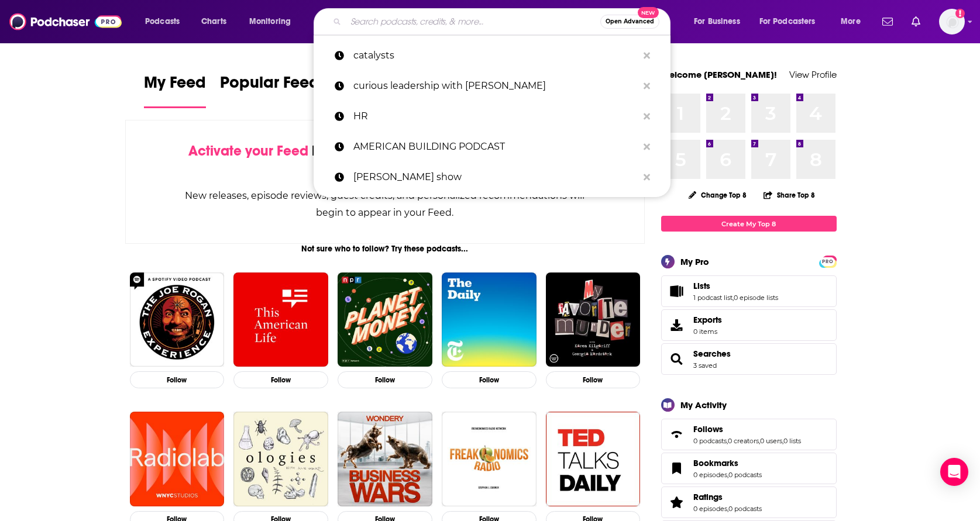 This screenshot has width=980, height=521. What do you see at coordinates (593, 459) in the screenshot?
I see `a: TED Talks Daily` at bounding box center [593, 459].